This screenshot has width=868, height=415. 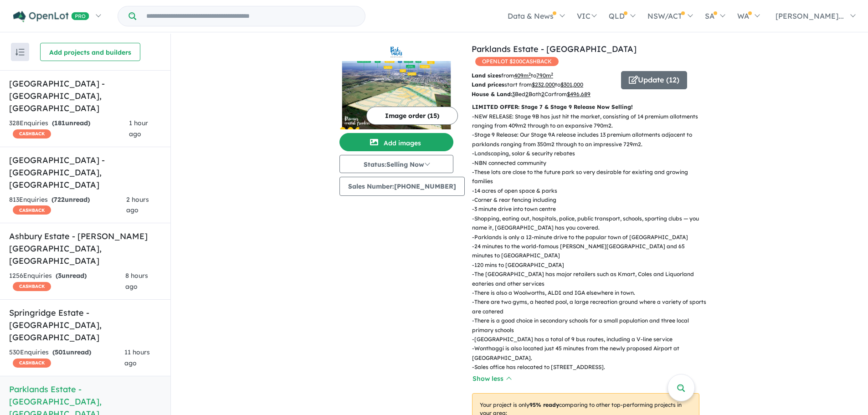 What do you see at coordinates (60, 352) in the screenshot?
I see `span: 501` at bounding box center [60, 352].